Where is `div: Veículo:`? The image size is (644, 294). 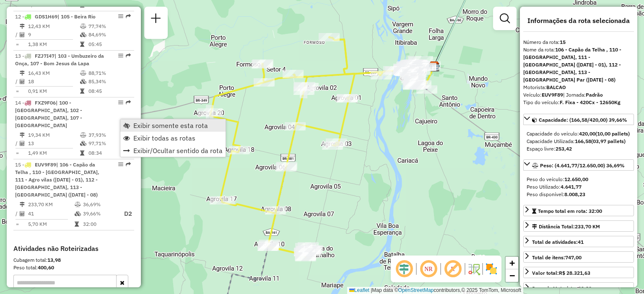
div: Veículo: is located at coordinates (578, 95).